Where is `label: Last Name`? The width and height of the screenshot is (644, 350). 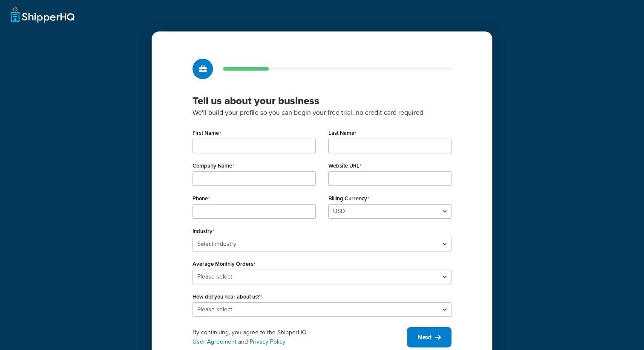 label: Last Name is located at coordinates (343, 133).